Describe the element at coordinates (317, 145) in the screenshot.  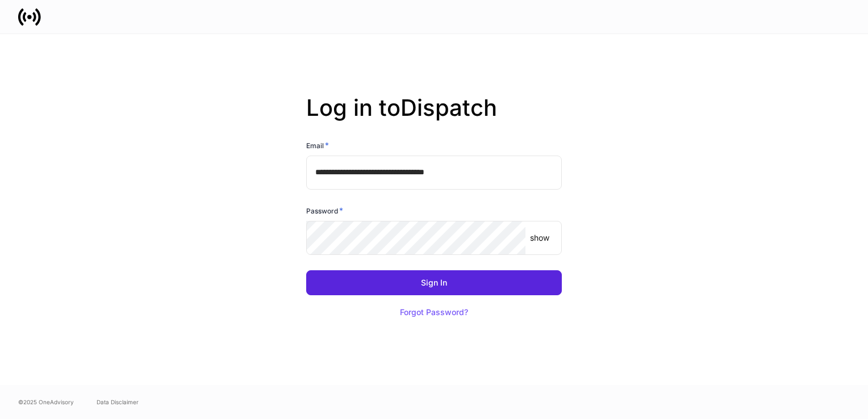
I see `h6: Email` at that location.